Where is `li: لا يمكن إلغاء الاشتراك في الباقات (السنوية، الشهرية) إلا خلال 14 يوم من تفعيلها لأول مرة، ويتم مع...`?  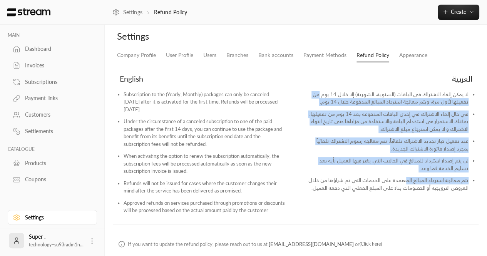
li: لا يمكن إلغاء الاشتراك في الباقات (السنوية، الشهرية) إلا خلال 14 يوم من تفعيلها لأول مرة، ويتم مع... is located at coordinates (387, 100).